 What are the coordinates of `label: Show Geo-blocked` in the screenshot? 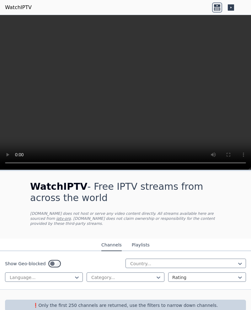 It's located at (25, 264).